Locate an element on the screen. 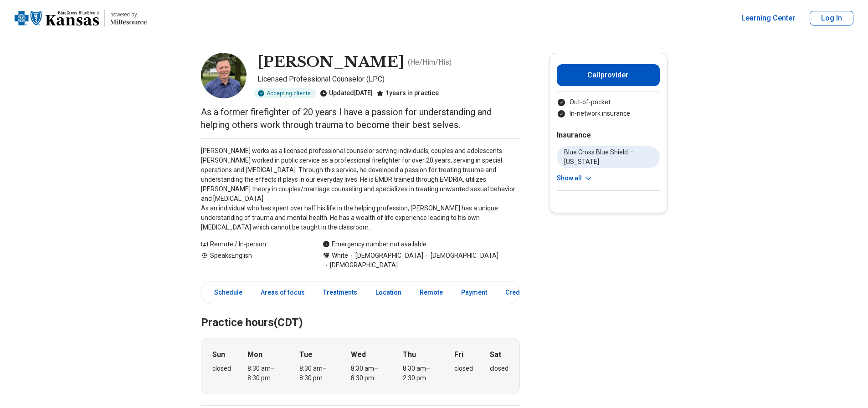 The height and width of the screenshot is (408, 868). strong: Wed is located at coordinates (358, 355).